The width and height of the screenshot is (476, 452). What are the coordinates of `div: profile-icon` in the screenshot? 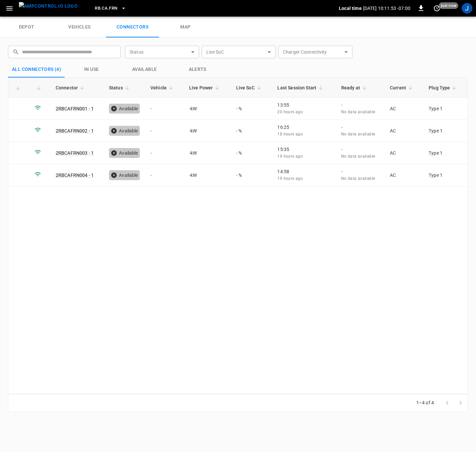 It's located at (467, 8).